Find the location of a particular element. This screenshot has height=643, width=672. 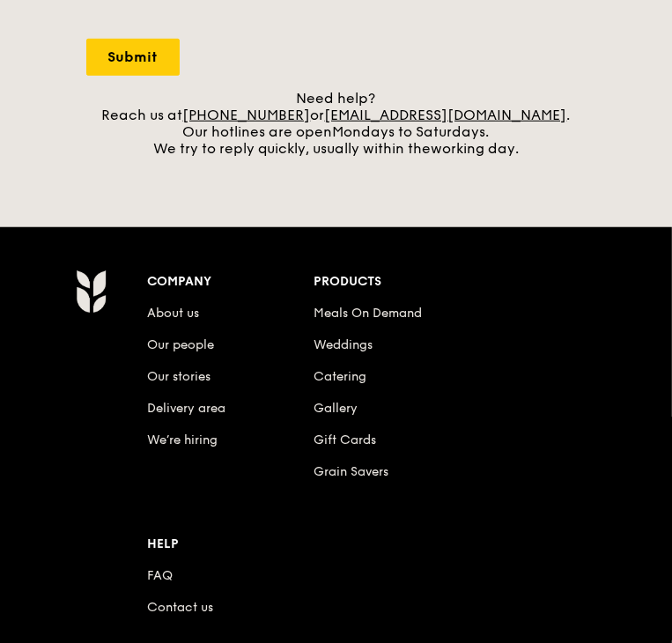

a: About us is located at coordinates (173, 312).